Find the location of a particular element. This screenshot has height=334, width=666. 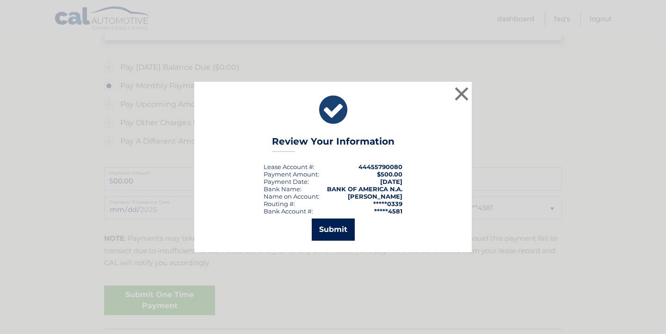

div: Routing #: is located at coordinates (279, 204).